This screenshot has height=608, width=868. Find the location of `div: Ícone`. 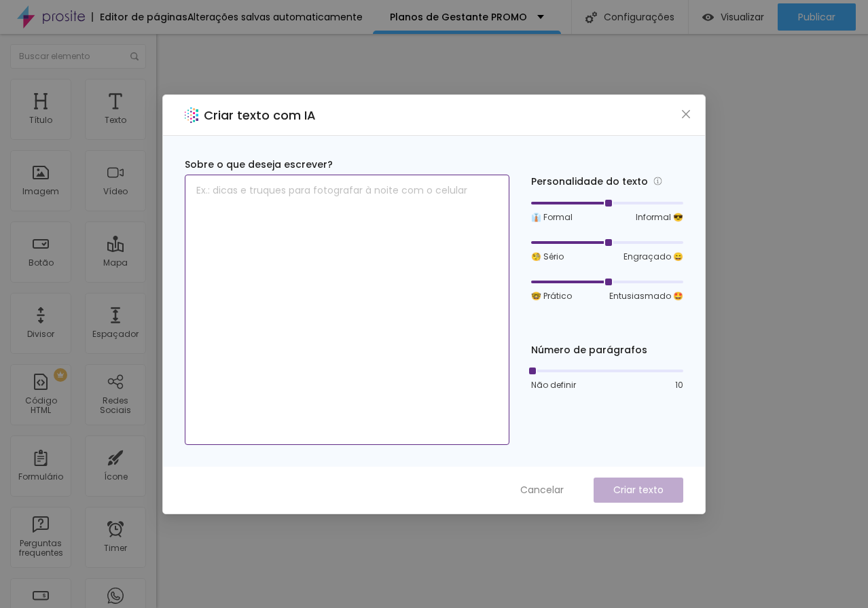

div: Ícone is located at coordinates (116, 477).